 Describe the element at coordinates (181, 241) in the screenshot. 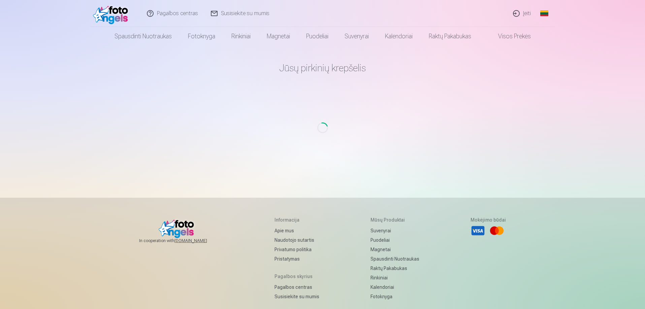

I see `span: In cooperation with` at that location.